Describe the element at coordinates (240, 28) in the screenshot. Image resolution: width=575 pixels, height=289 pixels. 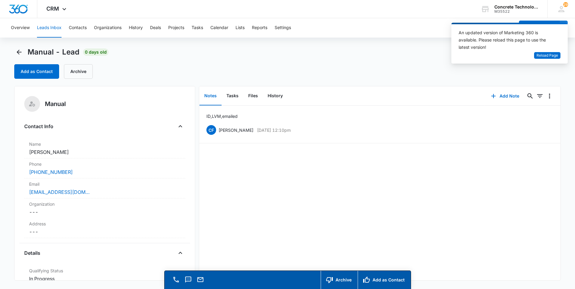
I see `button: Lists` at that location.